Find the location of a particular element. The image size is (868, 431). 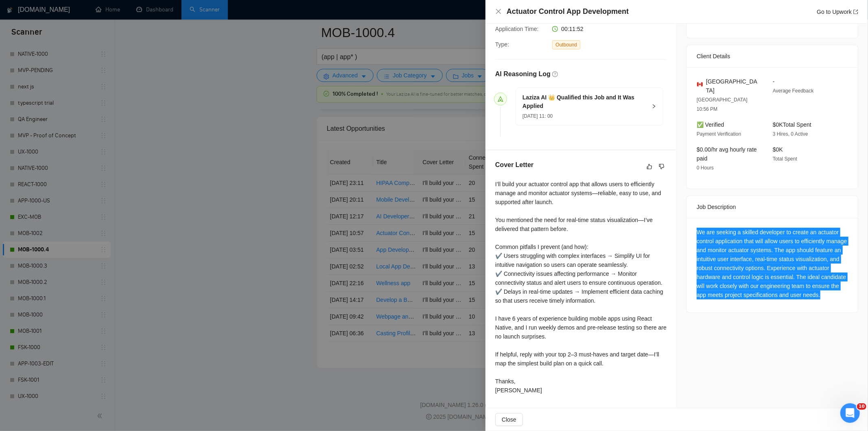

span: clock-circle is located at coordinates (555, 29).